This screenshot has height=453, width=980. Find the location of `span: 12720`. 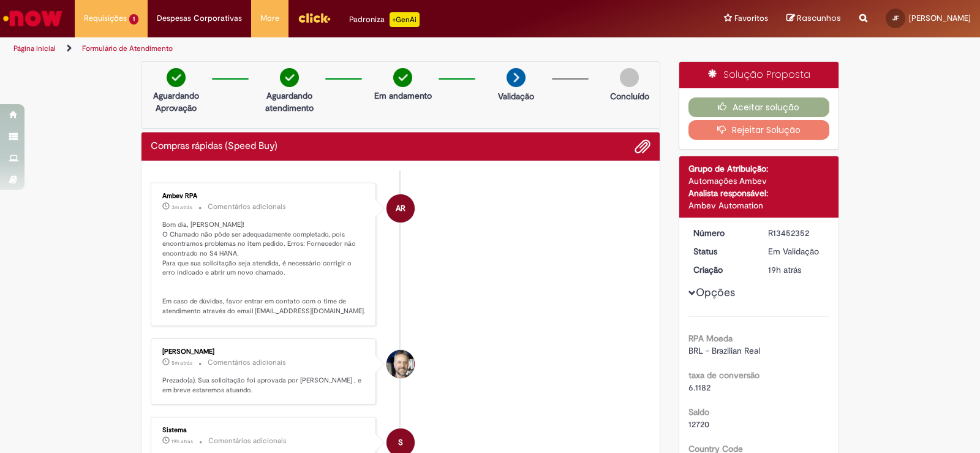

span: 12720 is located at coordinates (699, 424).